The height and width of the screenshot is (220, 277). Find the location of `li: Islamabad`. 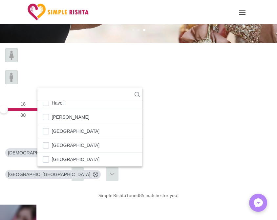

li: Islamabad is located at coordinates (90, 145).